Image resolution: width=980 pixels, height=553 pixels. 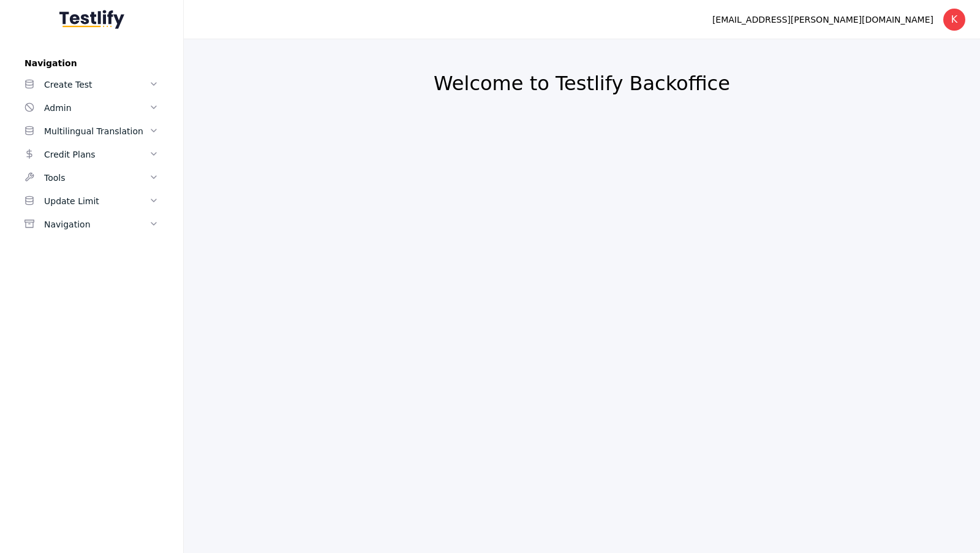 I want to click on img: Testlify - Backoffice, so click(x=92, y=19).